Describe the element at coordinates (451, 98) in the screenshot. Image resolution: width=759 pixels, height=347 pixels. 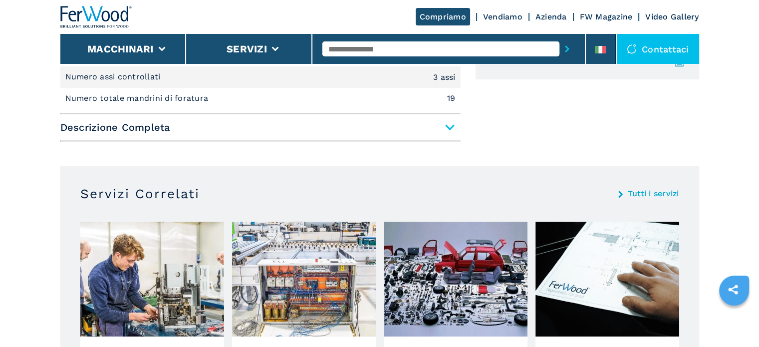
I see `em: 19` at that location.